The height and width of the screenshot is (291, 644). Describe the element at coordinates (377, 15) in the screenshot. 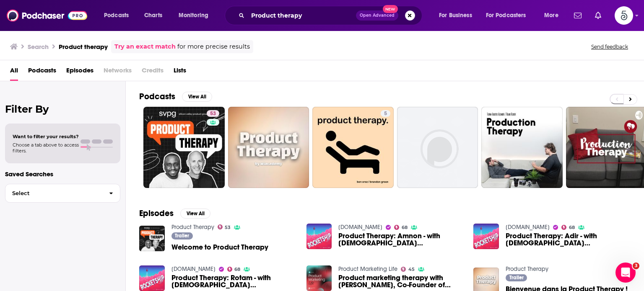

I see `button: Open AdvancedNew` at that location.